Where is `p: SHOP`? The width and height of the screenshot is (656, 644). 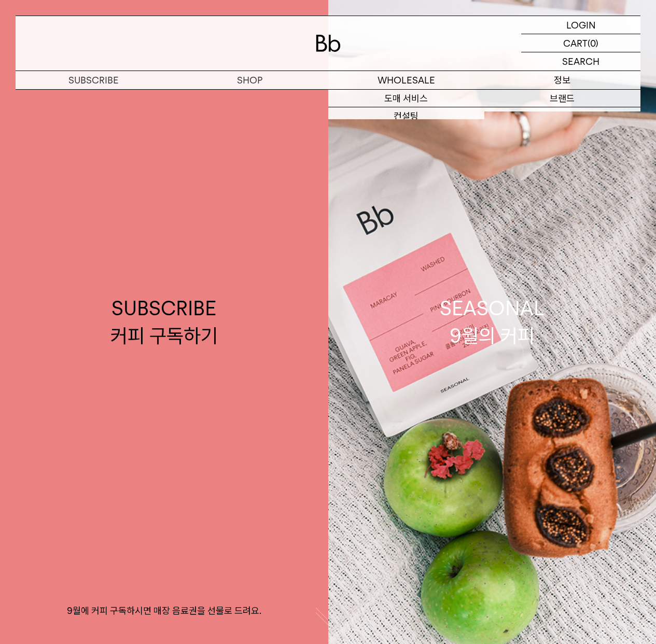
p: SHOP is located at coordinates (249, 80).